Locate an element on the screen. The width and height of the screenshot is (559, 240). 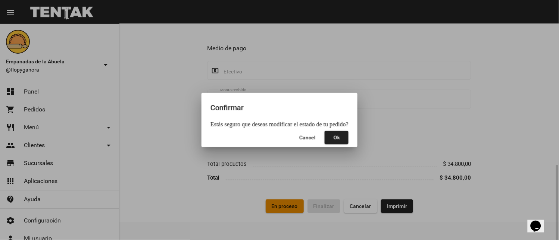
span: Ok is located at coordinates (336, 138).